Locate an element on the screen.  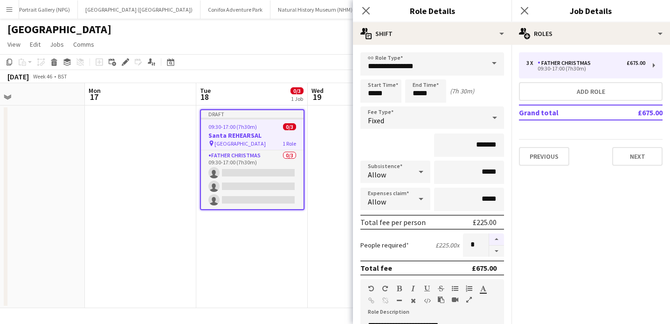
button: Clear Formatting is located at coordinates (413, 300).